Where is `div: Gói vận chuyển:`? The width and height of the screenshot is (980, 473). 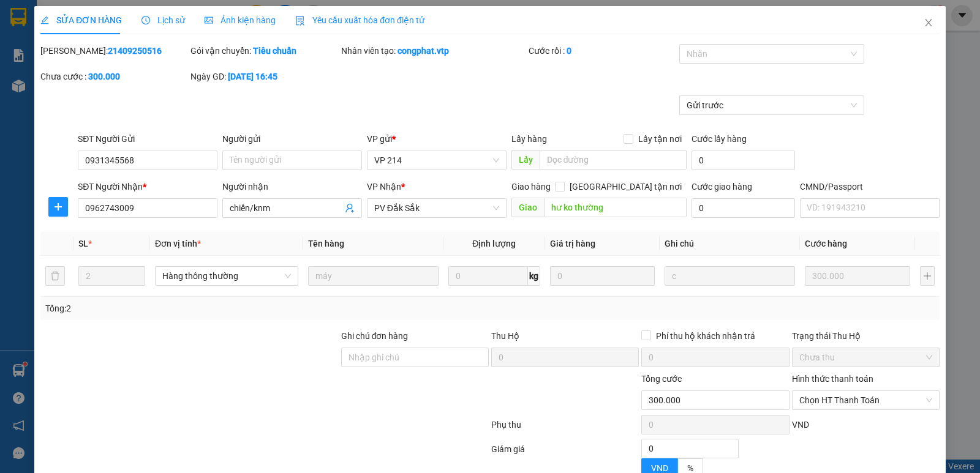
div: Gói vận chuyển: is located at coordinates (264, 51).